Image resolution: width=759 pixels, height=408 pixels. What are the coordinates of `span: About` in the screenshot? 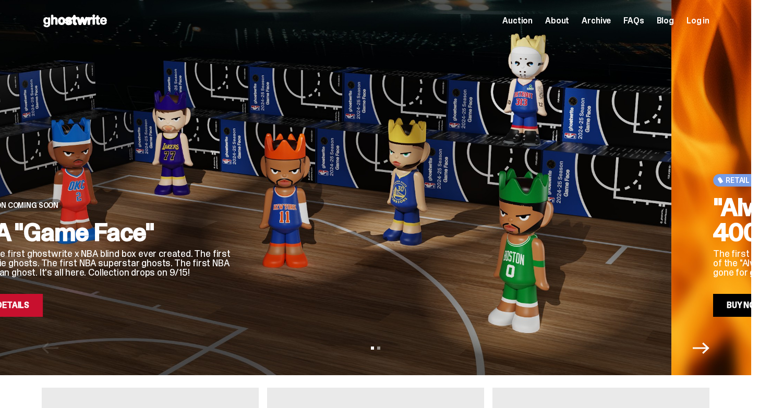 It's located at (557, 21).